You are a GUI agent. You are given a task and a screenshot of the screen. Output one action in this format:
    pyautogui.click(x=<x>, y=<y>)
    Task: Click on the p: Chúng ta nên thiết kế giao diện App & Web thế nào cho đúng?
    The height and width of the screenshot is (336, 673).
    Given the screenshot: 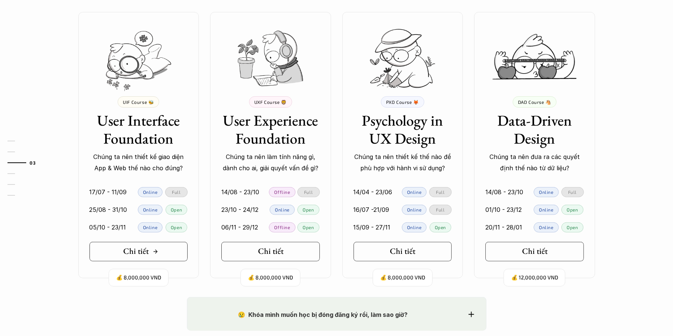 What is the action you would take?
    pyautogui.click(x=139, y=162)
    